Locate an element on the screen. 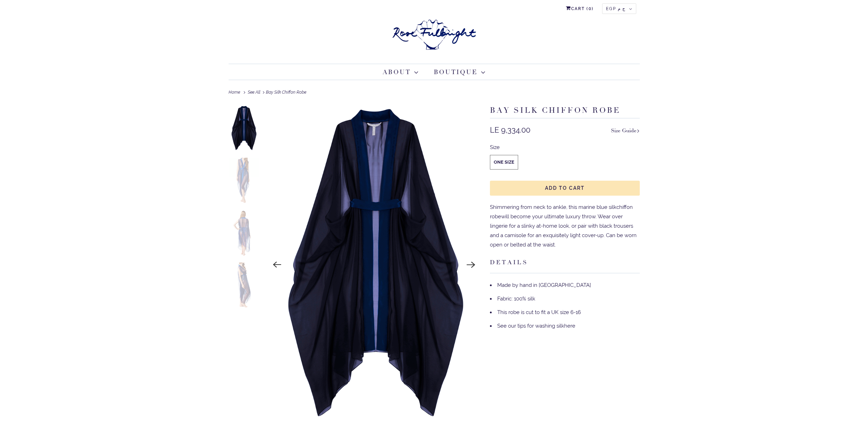 The height and width of the screenshot is (439, 868). span: Add to Cart is located at coordinates (564, 188).